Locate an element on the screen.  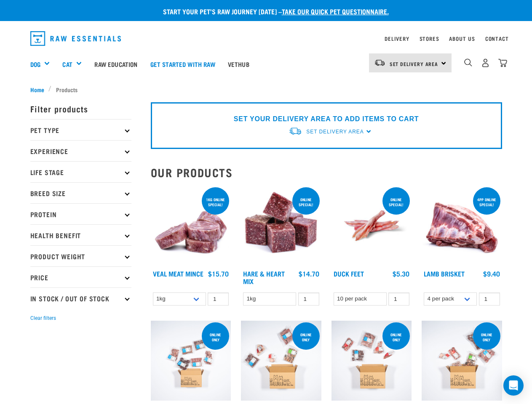
div: 1kg online special! is located at coordinates (215, 202).